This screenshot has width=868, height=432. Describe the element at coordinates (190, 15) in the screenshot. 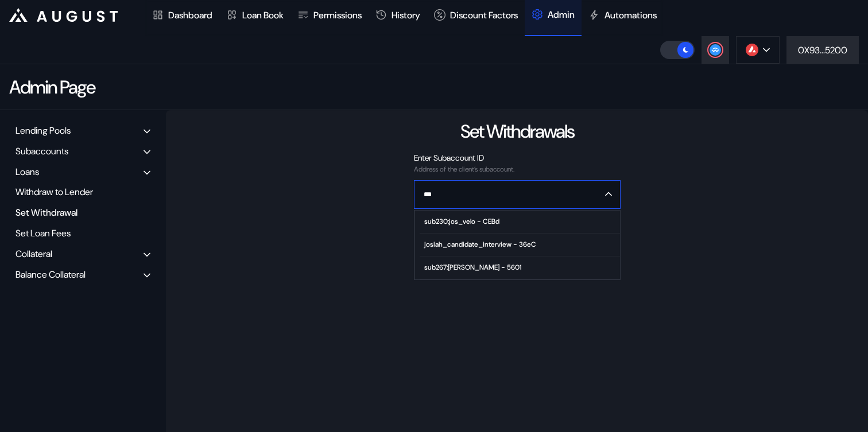

I see `div: Dashboard` at that location.